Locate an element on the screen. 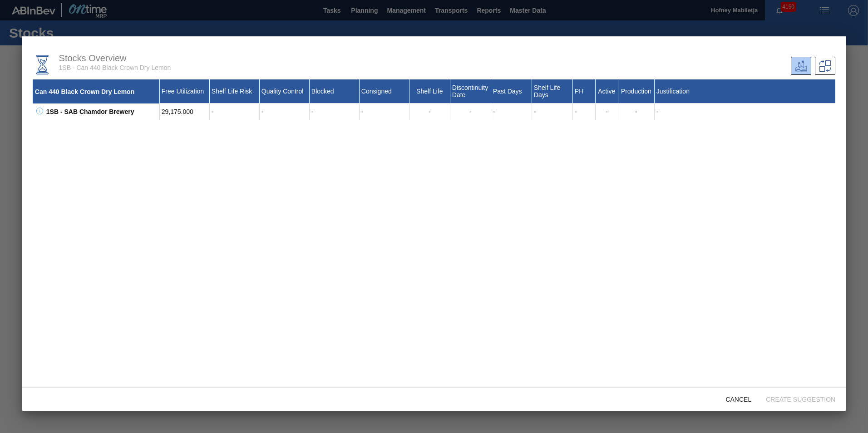 This screenshot has width=868, height=433. div: PH is located at coordinates (584, 91).